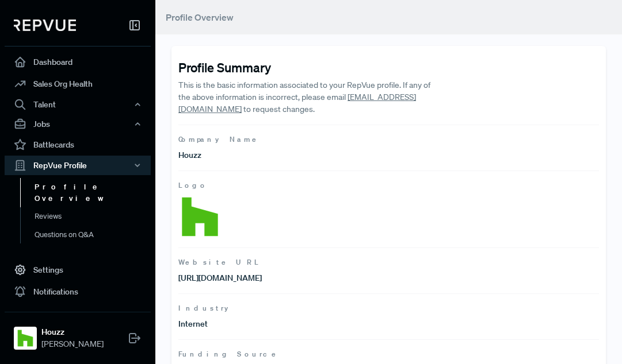 The height and width of the screenshot is (364, 622). What do you see at coordinates (78, 165) in the screenshot?
I see `button: RepVue Profile` at bounding box center [78, 165].